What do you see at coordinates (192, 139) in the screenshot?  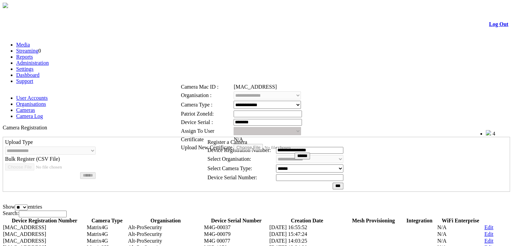 I see `span: Certificate` at bounding box center [192, 139].